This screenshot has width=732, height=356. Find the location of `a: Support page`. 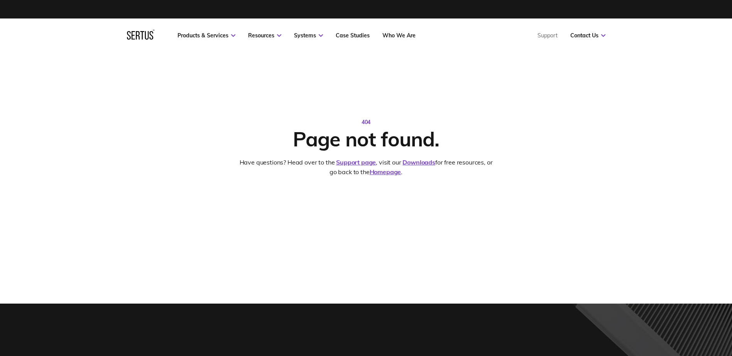

a: Support page is located at coordinates (356, 162).